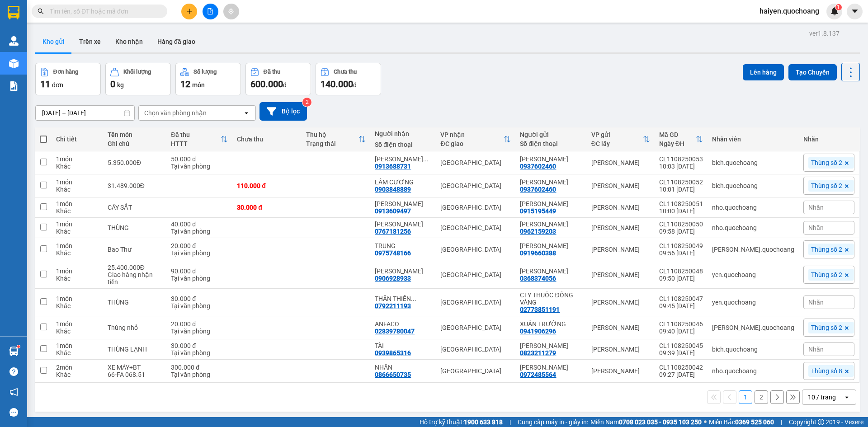 Image resolution: width=868 pixels, height=427 pixels. What do you see at coordinates (403, 204) in the screenshot?
I see `div: HUỲNH GIAO` at bounding box center [403, 204].